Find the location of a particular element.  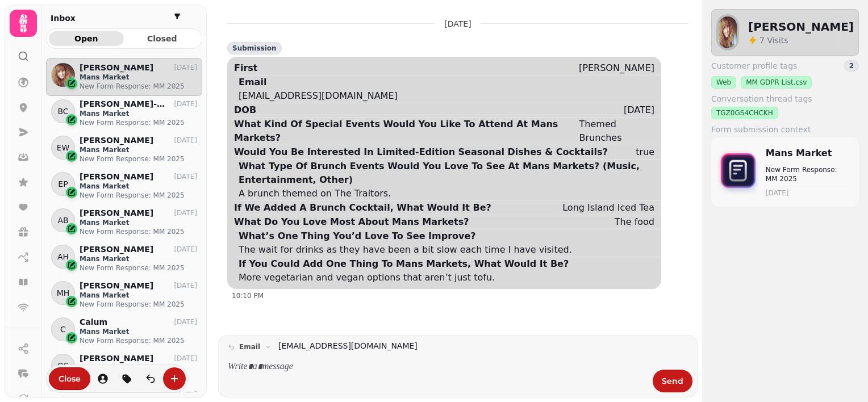

div: What Kind Of Special Events Would You Like To Attend At Mans Markets? is located at coordinates (405, 131).